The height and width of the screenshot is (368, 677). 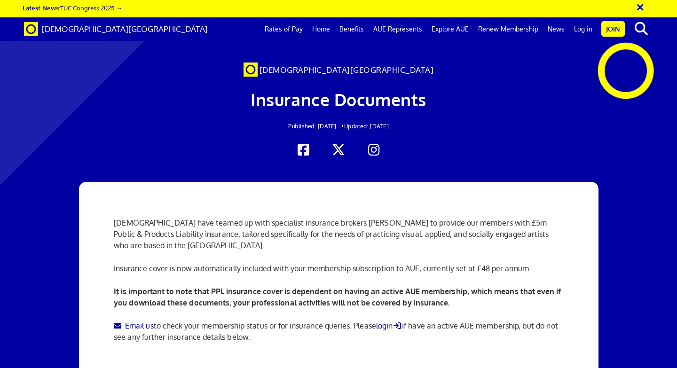 I want to click on span: Insurance Documents, so click(x=338, y=99).